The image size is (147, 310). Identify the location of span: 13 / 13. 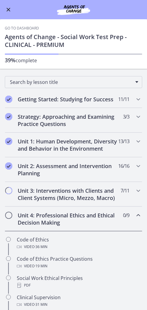
(124, 141).